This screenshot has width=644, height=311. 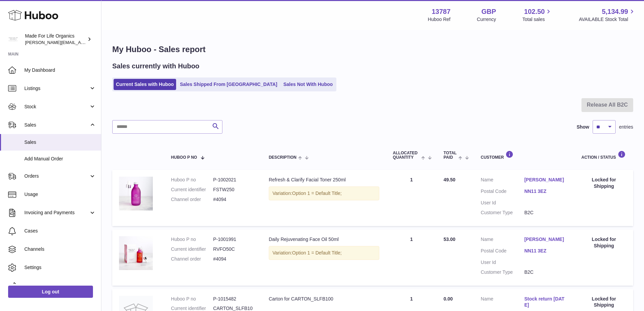 What do you see at coordinates (450, 155) in the screenshot?
I see `span: Total paid` at bounding box center [450, 155].